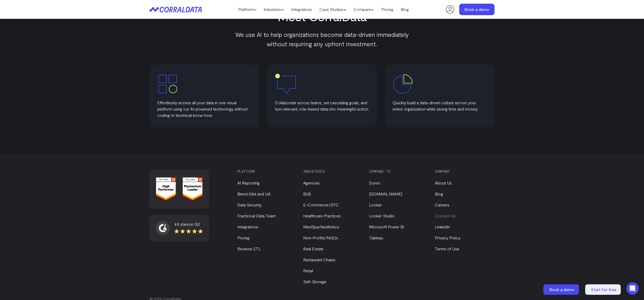 The width and height of the screenshot is (644, 300). Describe the element at coordinates (180, 228) in the screenshot. I see `a: 4.9 starson G2` at that location.